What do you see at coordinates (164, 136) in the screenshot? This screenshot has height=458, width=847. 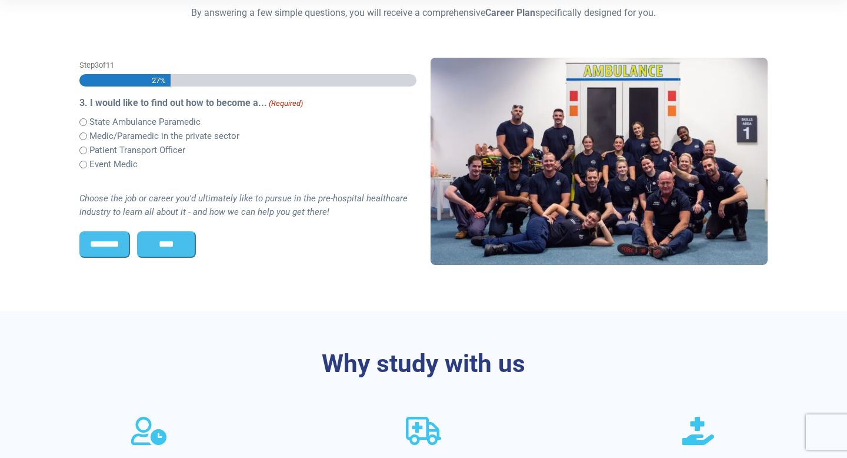 I see `label: Medic/Paramedic in the private sector` at bounding box center [164, 136].